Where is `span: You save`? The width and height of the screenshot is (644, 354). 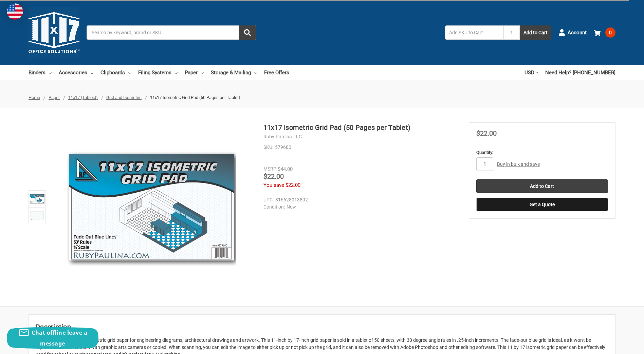
span: You save is located at coordinates (274, 185).